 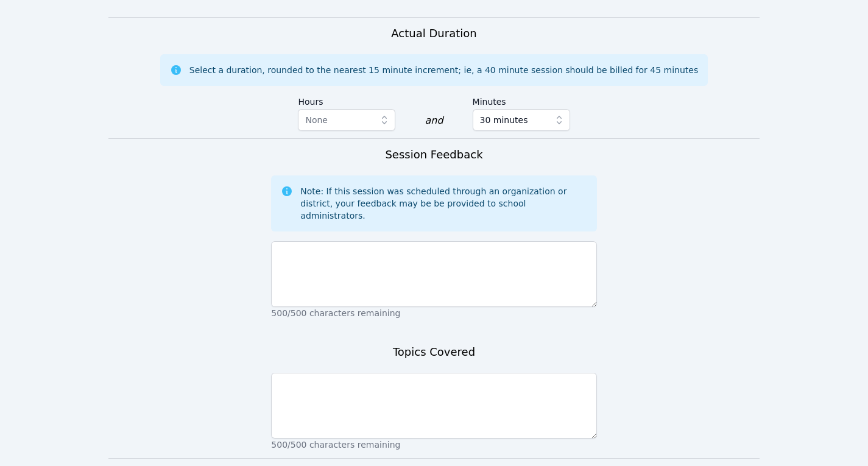 I want to click on div: and, so click(x=434, y=121).